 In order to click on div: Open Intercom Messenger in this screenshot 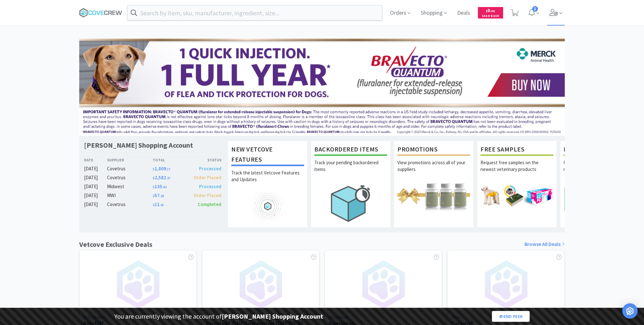, I will do `click(630, 311)`.